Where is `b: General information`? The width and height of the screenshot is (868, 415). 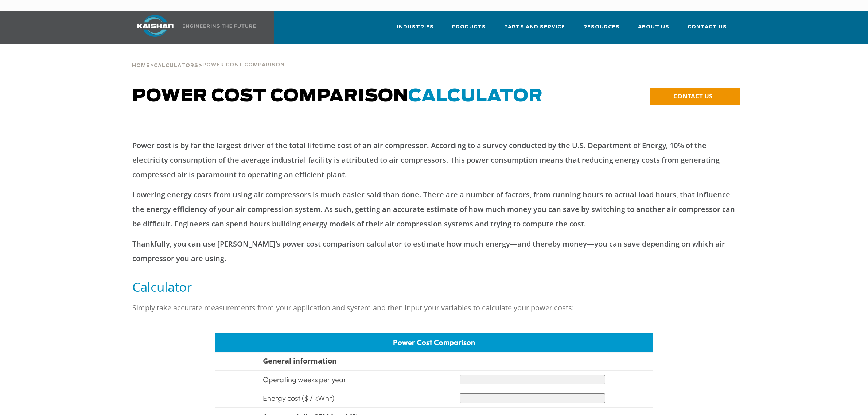 b: General information is located at coordinates (299, 360).